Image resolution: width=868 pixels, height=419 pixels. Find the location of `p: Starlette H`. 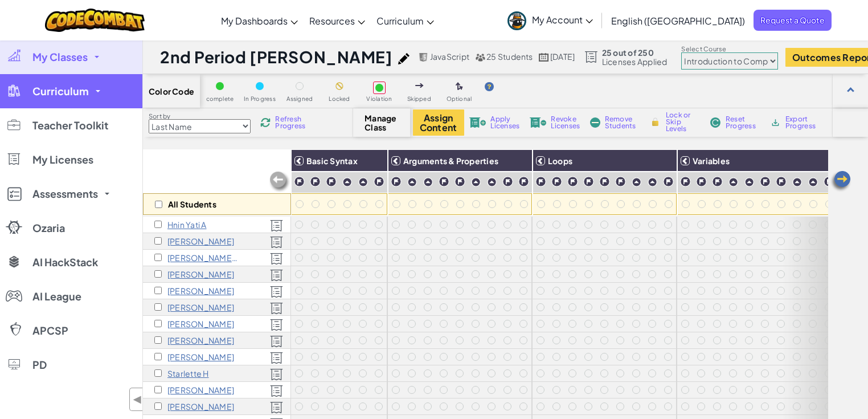

p: Starlette H is located at coordinates (188, 373).